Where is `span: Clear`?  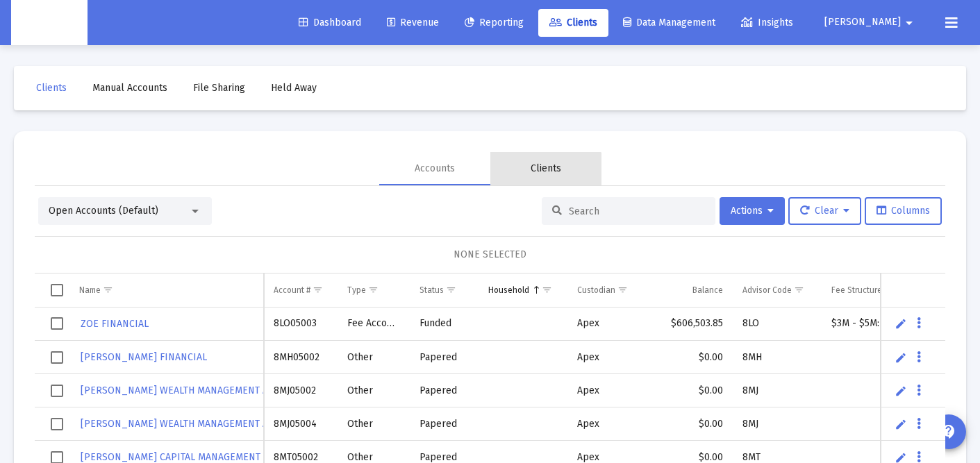 span: Clear is located at coordinates (824, 210).